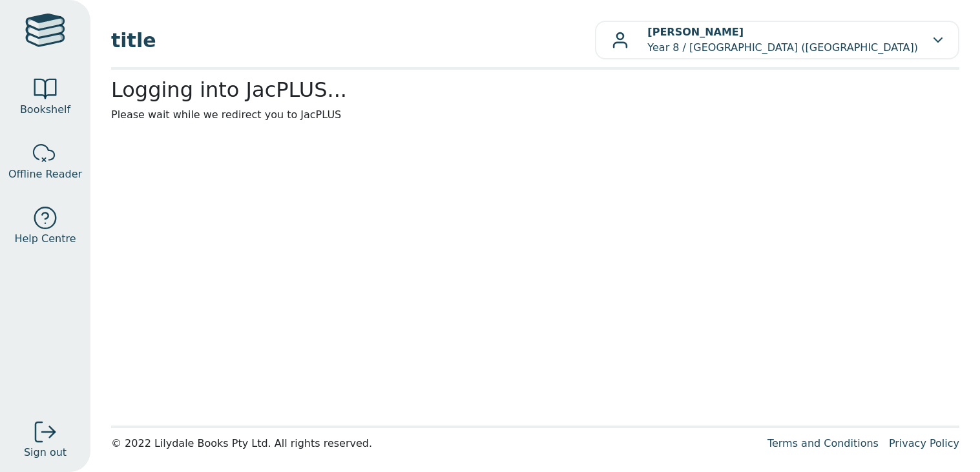  Describe the element at coordinates (535, 115) in the screenshot. I see `p: Please wait while we redirect you to JacPLUS` at that location.